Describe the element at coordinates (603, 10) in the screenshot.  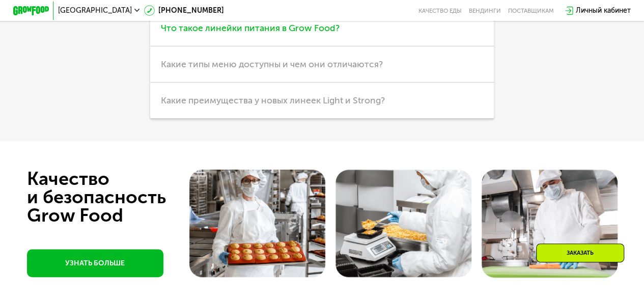
I see `div: Личный кабинет` at that location.